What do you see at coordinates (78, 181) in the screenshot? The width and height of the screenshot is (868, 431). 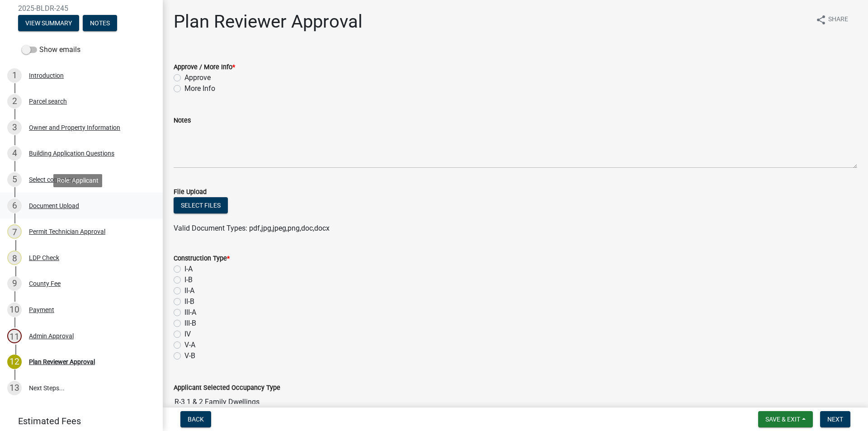 I see `div: Role: Applicant` at bounding box center [78, 181].